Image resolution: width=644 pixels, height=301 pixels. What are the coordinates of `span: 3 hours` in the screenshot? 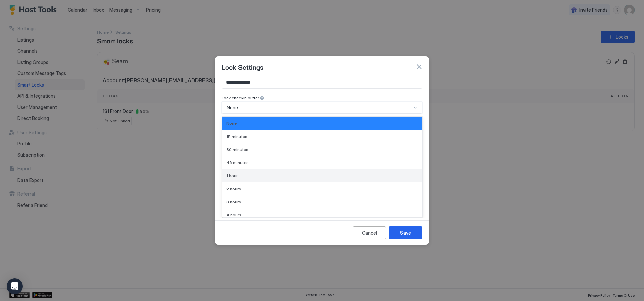 It's located at (234, 202).